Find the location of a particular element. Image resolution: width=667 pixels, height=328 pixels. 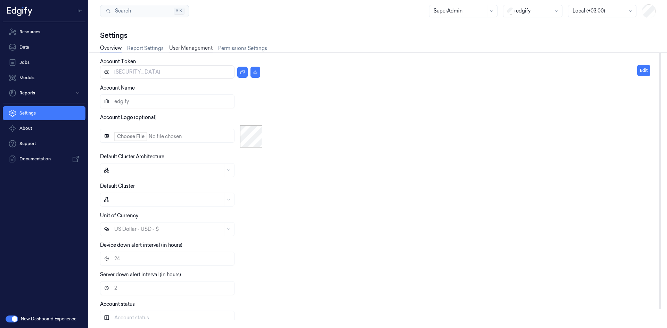

label: Server down alert interval (in hours) is located at coordinates (140, 275).